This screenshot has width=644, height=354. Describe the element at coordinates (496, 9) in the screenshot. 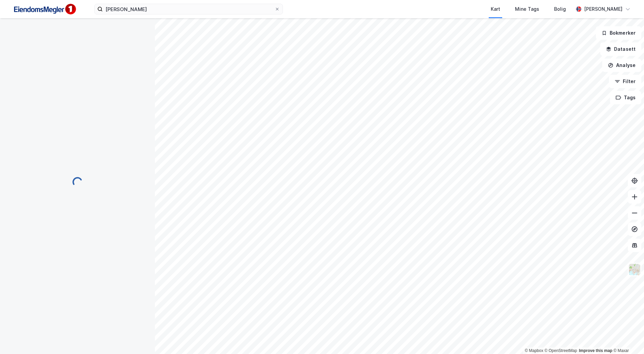

I see `div: Kart` at that location.